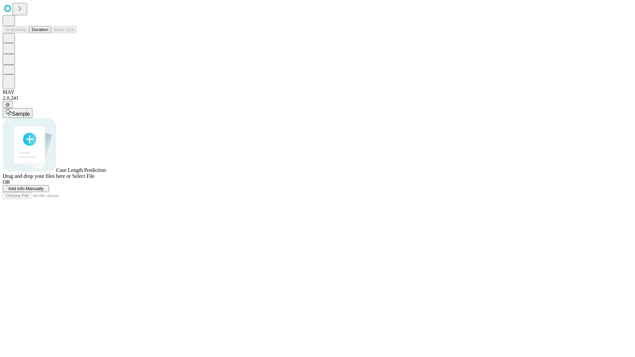  Describe the element at coordinates (16, 29) in the screenshot. I see `button: Smoothing` at that location.